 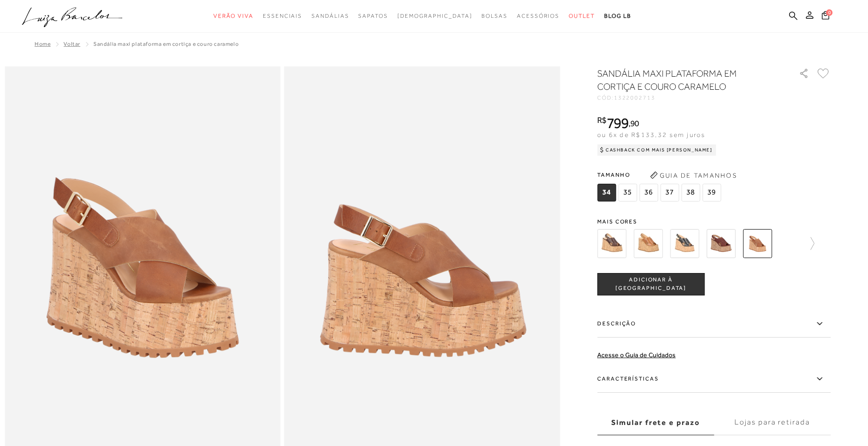 What do you see at coordinates (618, 16) in the screenshot?
I see `span: BLOG LB` at bounding box center [618, 16].